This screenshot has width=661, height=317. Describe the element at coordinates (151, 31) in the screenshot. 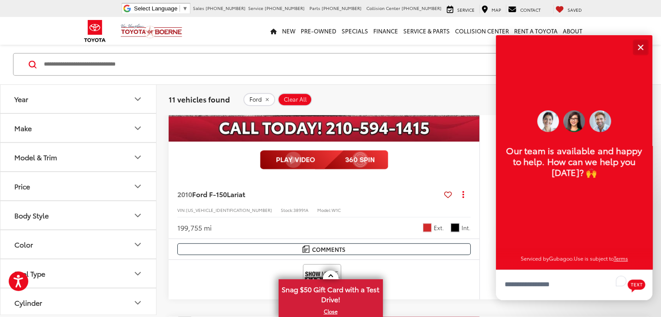

I see `img: Vic Vaughan Toyota of Boerne` at that location.